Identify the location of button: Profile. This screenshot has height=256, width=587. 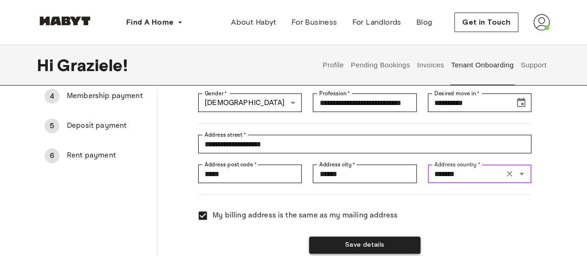
(333, 65).